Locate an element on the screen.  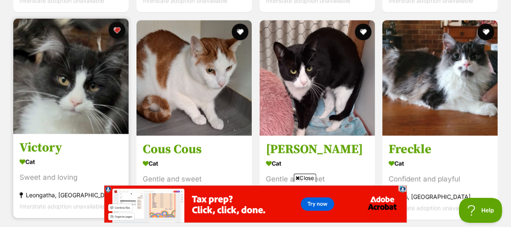
div: Sweet and loving is located at coordinates (71, 177).